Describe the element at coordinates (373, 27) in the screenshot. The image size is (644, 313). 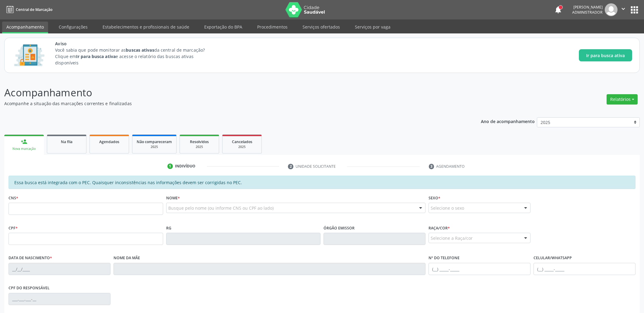
I see `a: Serviços por vaga` at that location.